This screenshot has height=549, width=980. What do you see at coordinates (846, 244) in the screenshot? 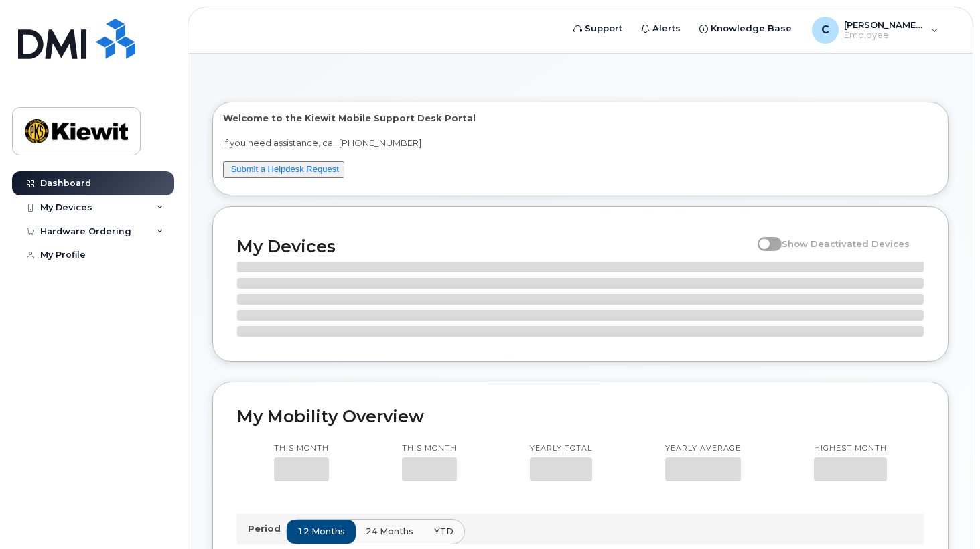
I see `span: Show Deactivated Devices` at bounding box center [846, 244].